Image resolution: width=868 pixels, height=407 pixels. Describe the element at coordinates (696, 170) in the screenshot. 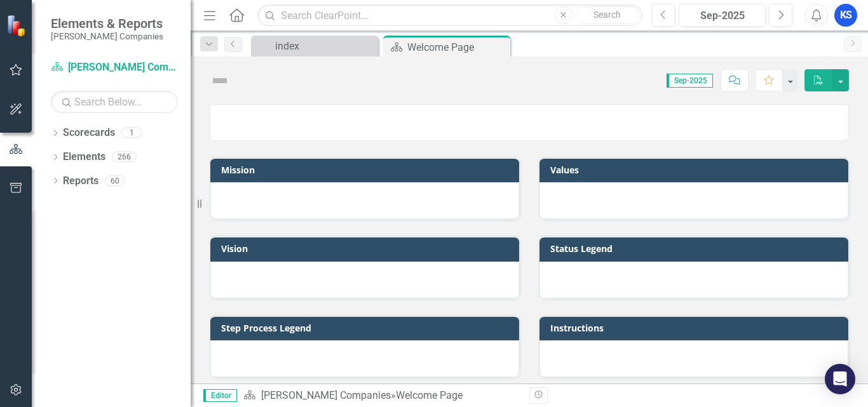

I see `h3: Values` at that location.